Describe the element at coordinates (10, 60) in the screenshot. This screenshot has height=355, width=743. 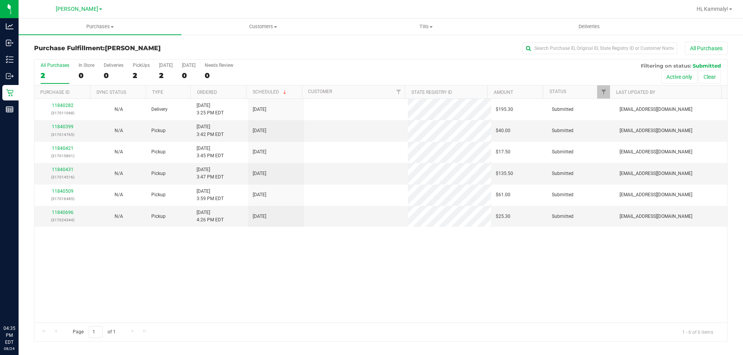
I see `inline-svg: Inventory` at that location.